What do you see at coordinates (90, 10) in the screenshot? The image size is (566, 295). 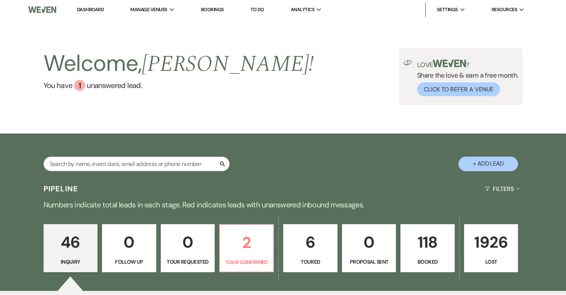 I see `a: Dashboard` at bounding box center [90, 10].